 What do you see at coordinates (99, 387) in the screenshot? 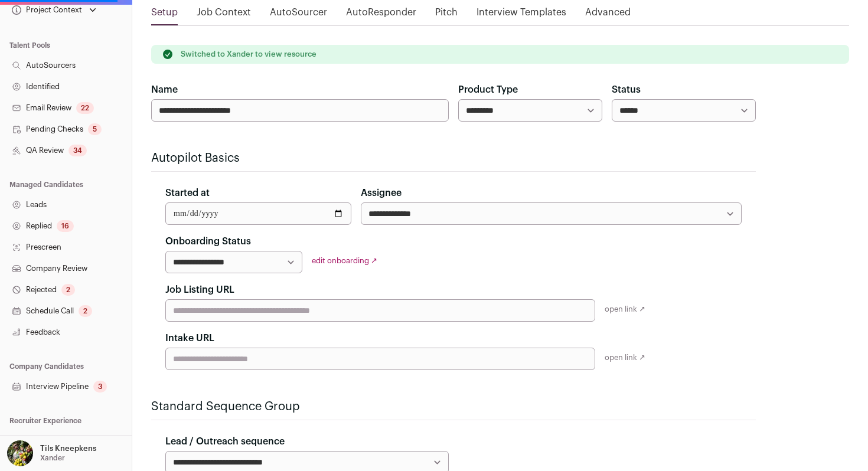
I see `div: 3` at bounding box center [99, 387].